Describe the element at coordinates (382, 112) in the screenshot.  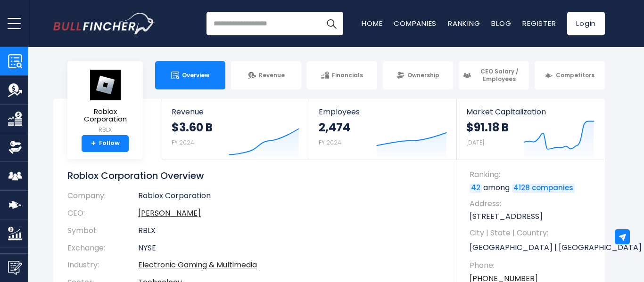
I see `span: Employees` at that location.